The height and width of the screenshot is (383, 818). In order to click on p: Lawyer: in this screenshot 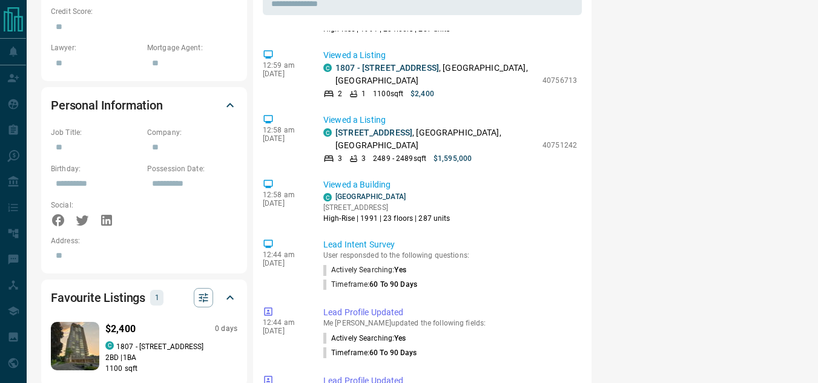, I will do `click(96, 48)`.